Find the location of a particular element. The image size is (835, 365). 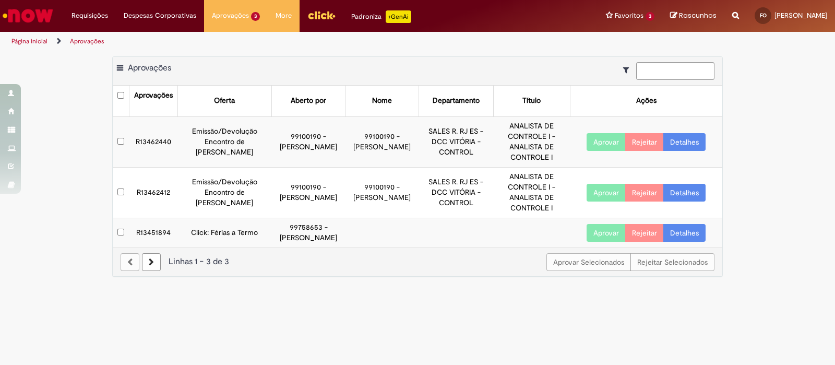

td: Click: Férias a Termo is located at coordinates (224, 232).